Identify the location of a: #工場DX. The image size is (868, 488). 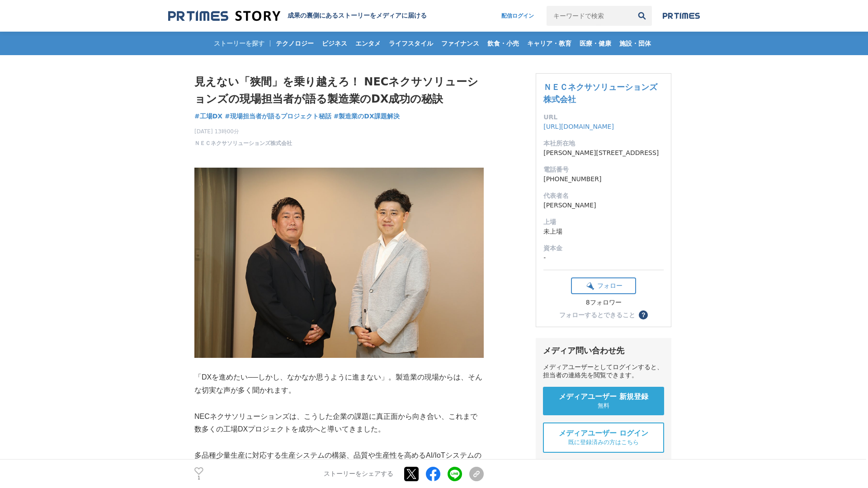
(209, 116).